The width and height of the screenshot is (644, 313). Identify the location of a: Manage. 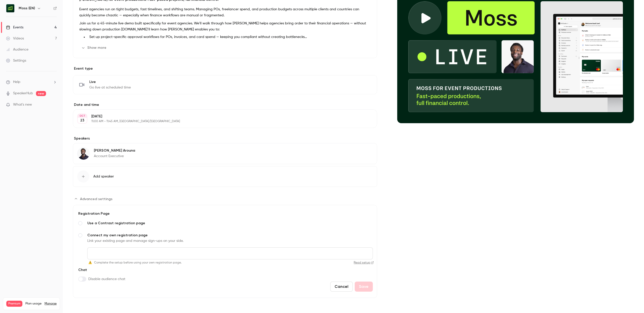
(51, 304).